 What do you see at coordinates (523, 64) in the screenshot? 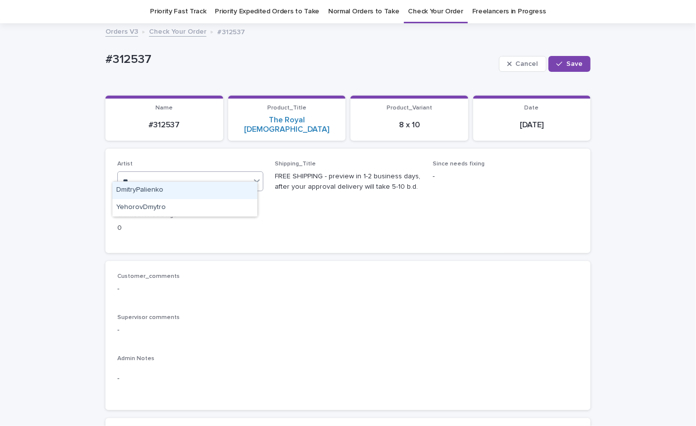
I see `button: Cancel` at bounding box center [523, 64].